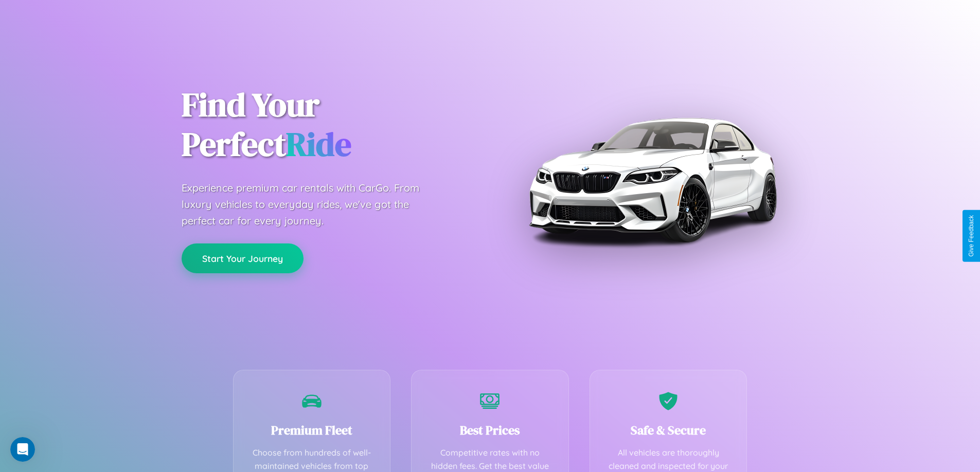 The height and width of the screenshot is (472, 980). Describe the element at coordinates (652, 180) in the screenshot. I see `img: Premium BMW car rental vehicle` at that location.